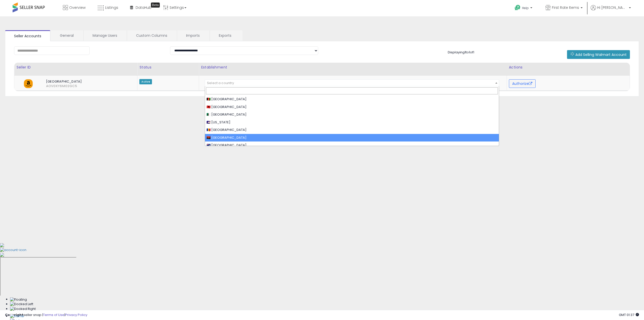 The width and height of the screenshot is (644, 320). I want to click on a: Exports, so click(226, 35).